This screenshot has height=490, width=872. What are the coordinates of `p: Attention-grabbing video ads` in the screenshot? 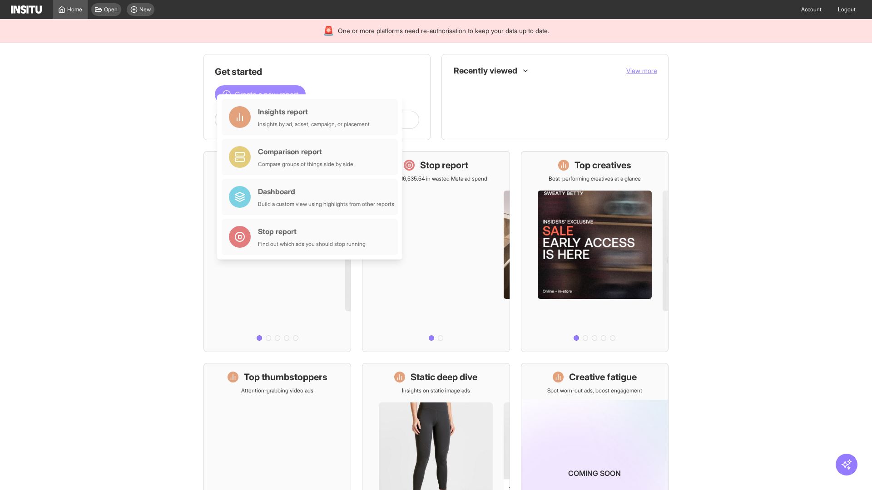 It's located at (277, 391).